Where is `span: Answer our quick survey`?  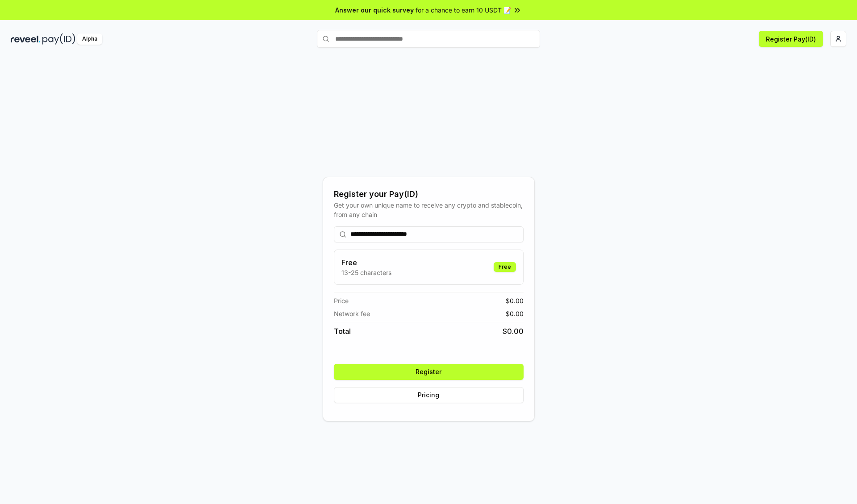
span: Answer our quick survey is located at coordinates (374, 10).